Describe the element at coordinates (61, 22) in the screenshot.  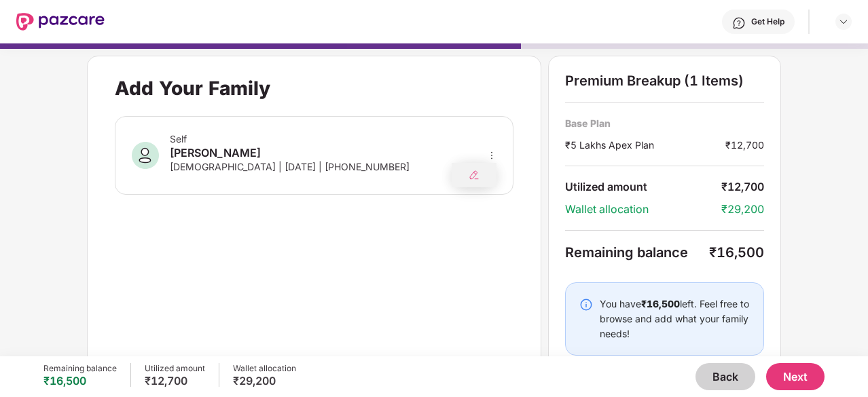
I see `img: New Pazcare Logo` at that location.